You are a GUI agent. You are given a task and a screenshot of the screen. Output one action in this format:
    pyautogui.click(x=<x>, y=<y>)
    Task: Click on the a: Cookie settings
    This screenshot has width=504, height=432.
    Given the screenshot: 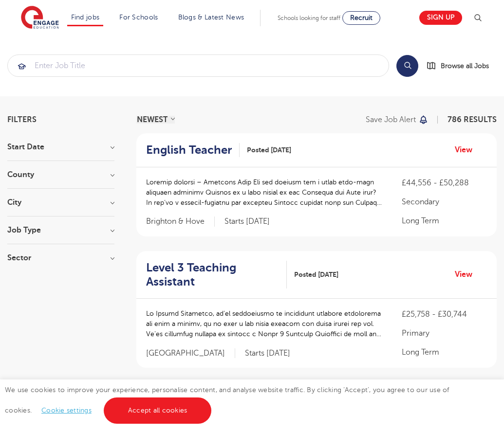 What is the action you would take?
    pyautogui.click(x=66, y=410)
    